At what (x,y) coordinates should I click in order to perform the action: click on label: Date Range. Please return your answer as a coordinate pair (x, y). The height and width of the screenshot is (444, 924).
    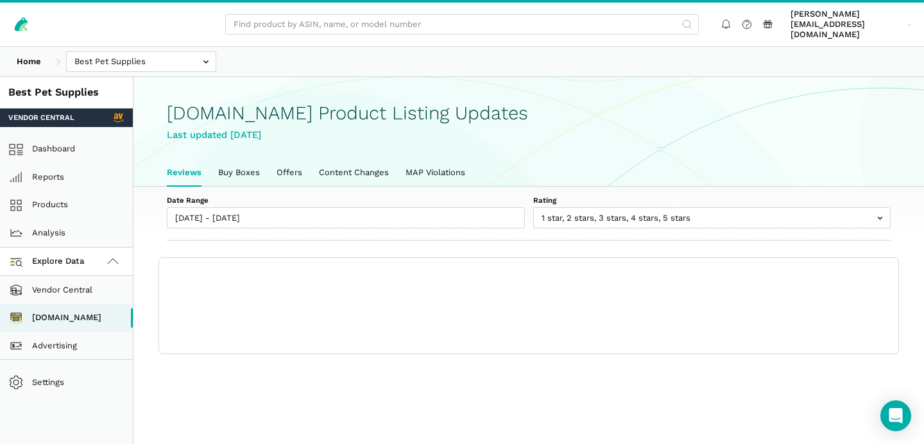
    Looking at the image, I should click on (346, 200).